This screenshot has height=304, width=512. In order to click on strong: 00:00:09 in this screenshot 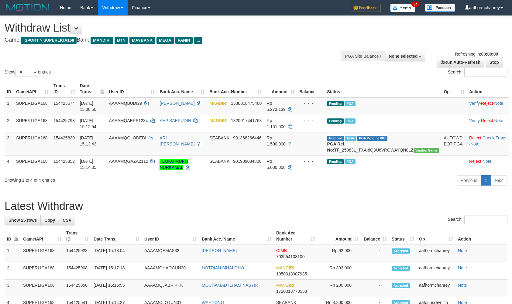, I will do `click(489, 54)`.